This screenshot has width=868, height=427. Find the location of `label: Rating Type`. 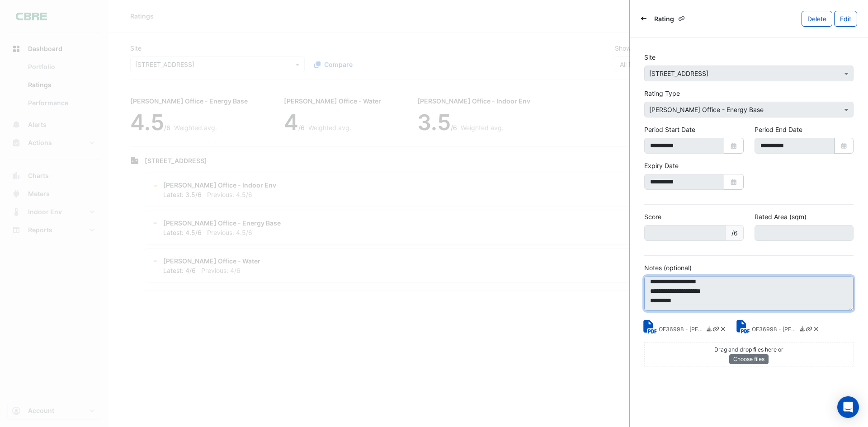

label: Rating Type is located at coordinates (662, 93).